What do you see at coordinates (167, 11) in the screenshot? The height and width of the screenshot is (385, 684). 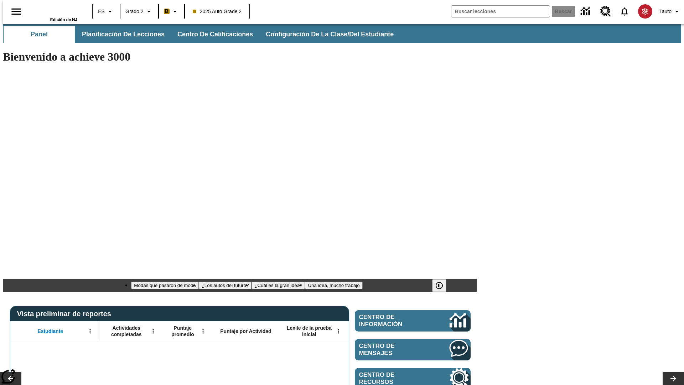 I see `span: B` at bounding box center [167, 11].